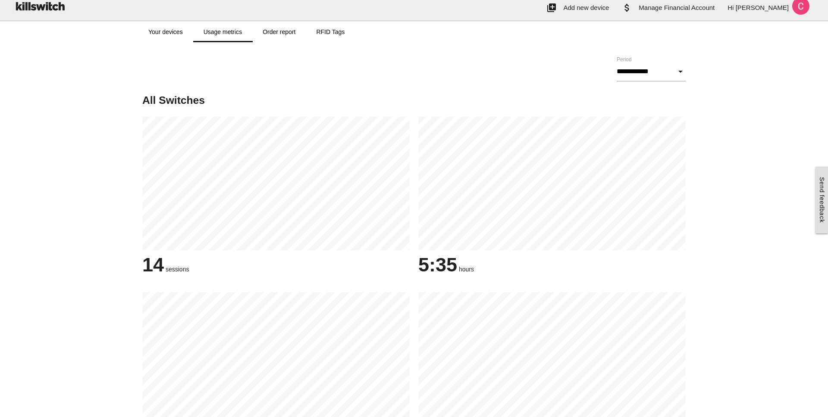 Image resolution: width=828 pixels, height=417 pixels. What do you see at coordinates (177, 269) in the screenshot?
I see `span: sessions` at bounding box center [177, 269].